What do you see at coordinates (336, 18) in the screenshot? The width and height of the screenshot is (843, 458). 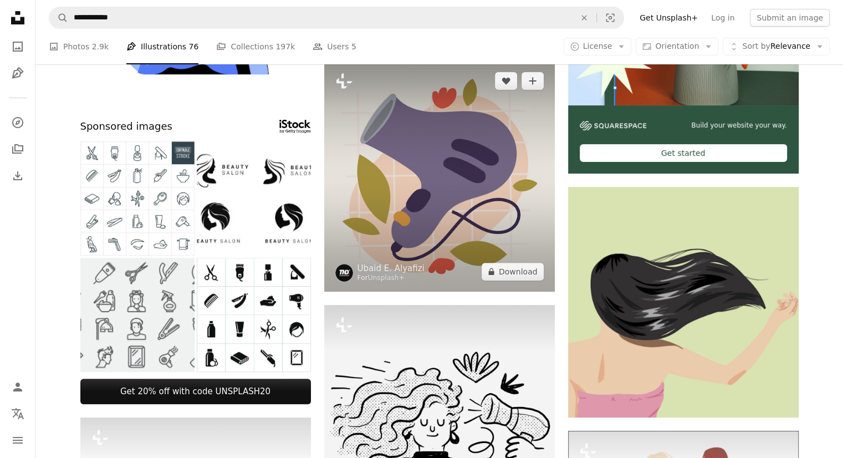 I see `form: Find visuals sitewide` at bounding box center [336, 18].